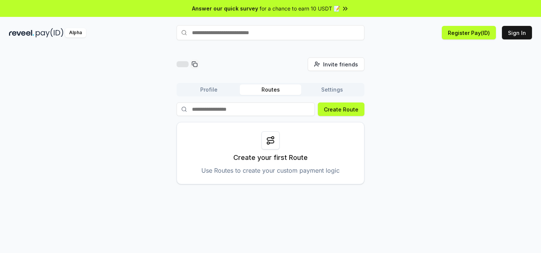 This screenshot has height=253, width=541. What do you see at coordinates (225, 8) in the screenshot?
I see `span: Answer our quick survey` at bounding box center [225, 8].